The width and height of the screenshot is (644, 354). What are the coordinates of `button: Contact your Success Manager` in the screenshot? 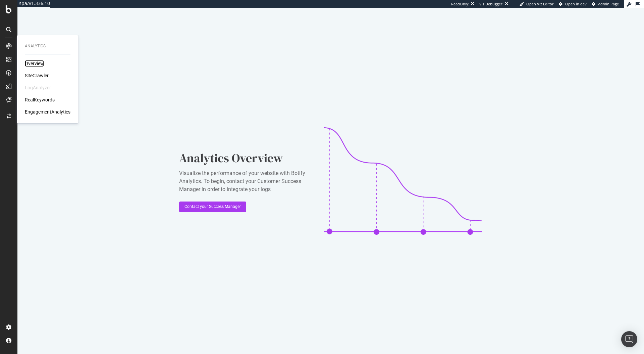 It's located at (213, 207).